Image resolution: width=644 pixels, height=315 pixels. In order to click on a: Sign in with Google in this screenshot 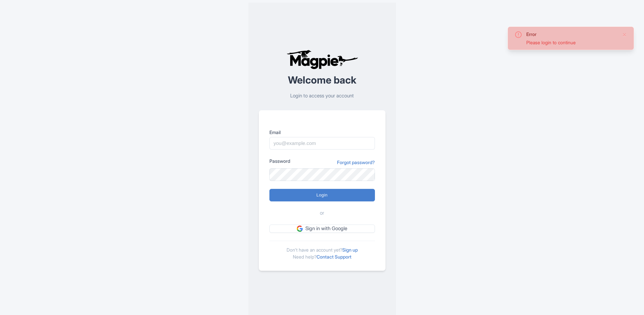, I will do `click(322, 228)`.